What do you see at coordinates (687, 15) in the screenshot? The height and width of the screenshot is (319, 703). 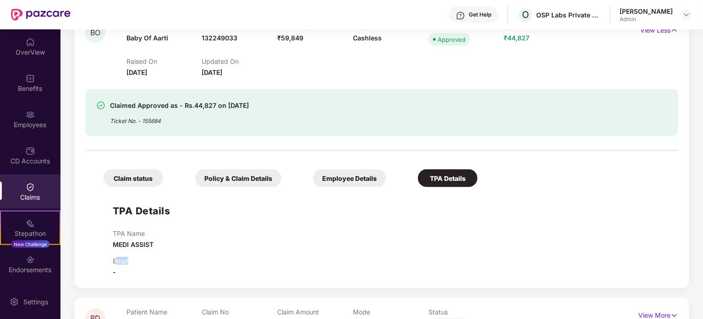 I see `img: svg+xml;base64,PHN2ZyBpZD0iRHJvcGRvd24tMzJ4MzIiIHhtbG5zPSJodHRwOi8vd3d3LnczLm9yZy8yMDAwL3N2ZyIgd2...` at bounding box center [687, 15].